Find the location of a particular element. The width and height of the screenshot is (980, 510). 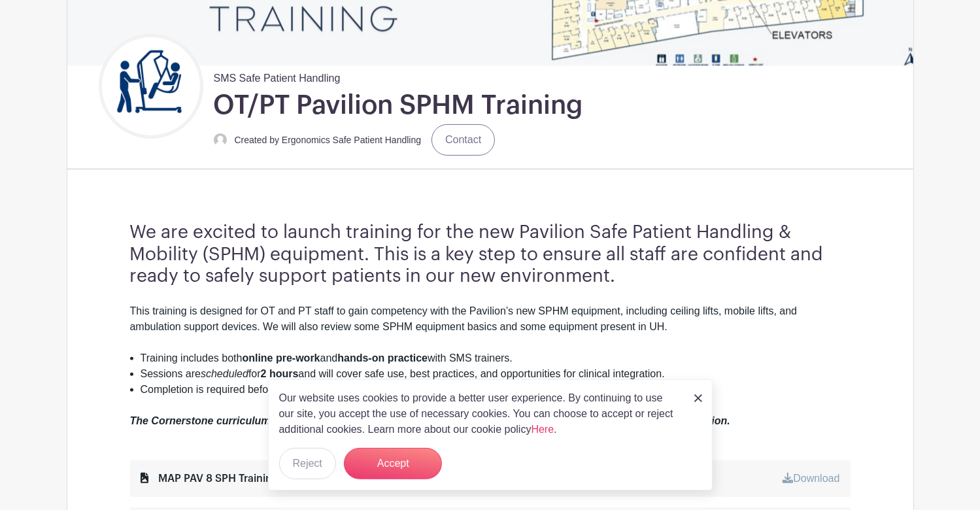

a: Here is located at coordinates (543, 429).